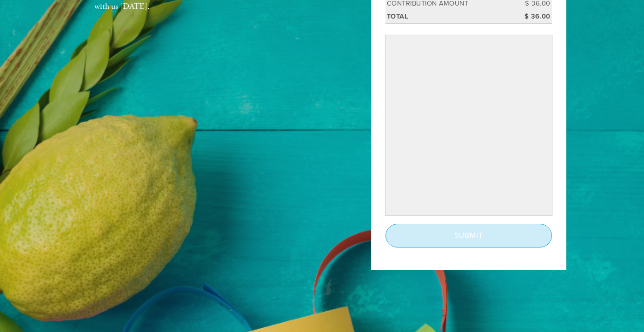  What do you see at coordinates (531, 17) in the screenshot?
I see `td: $ 36.00` at bounding box center [531, 17].